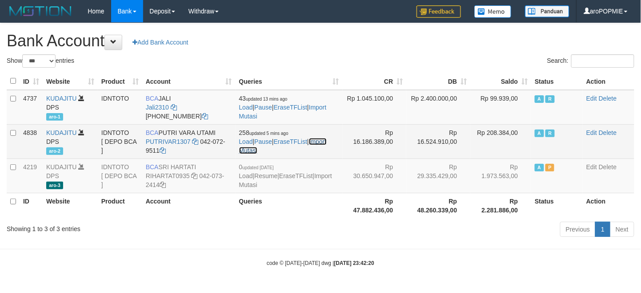  I want to click on img: Button%20Memo.svg, so click(493, 12).